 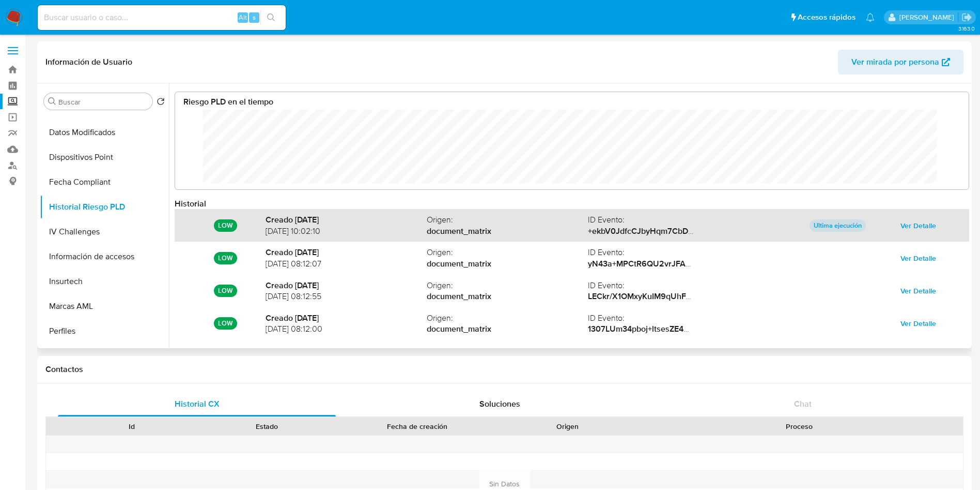 What do you see at coordinates (827, 17) in the screenshot?
I see `span: Accesos rápidos` at bounding box center [827, 17].